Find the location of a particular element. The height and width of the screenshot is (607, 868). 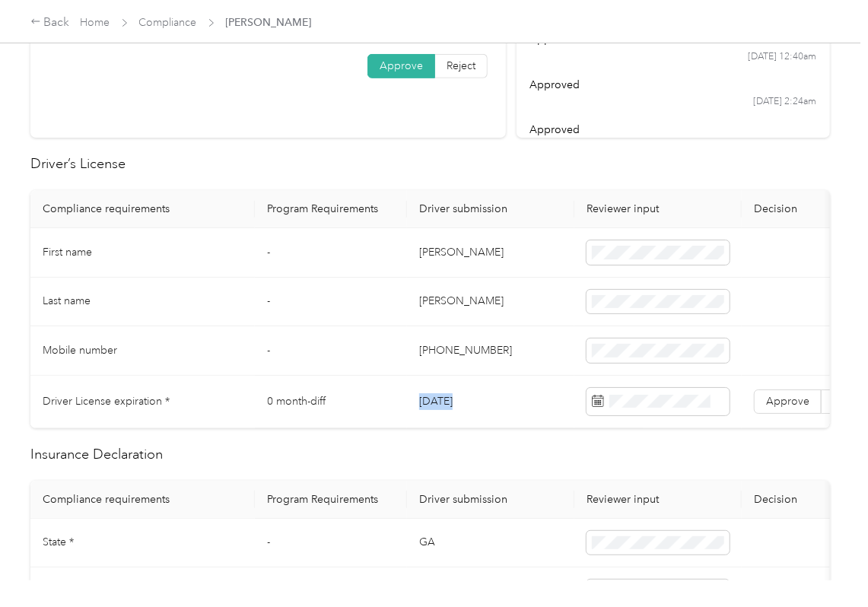

span: First name is located at coordinates (67, 252).